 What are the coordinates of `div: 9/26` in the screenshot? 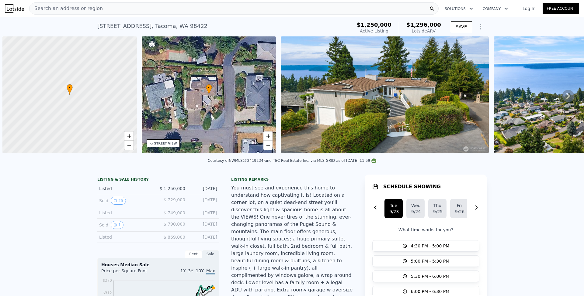 It's located at (459, 212).